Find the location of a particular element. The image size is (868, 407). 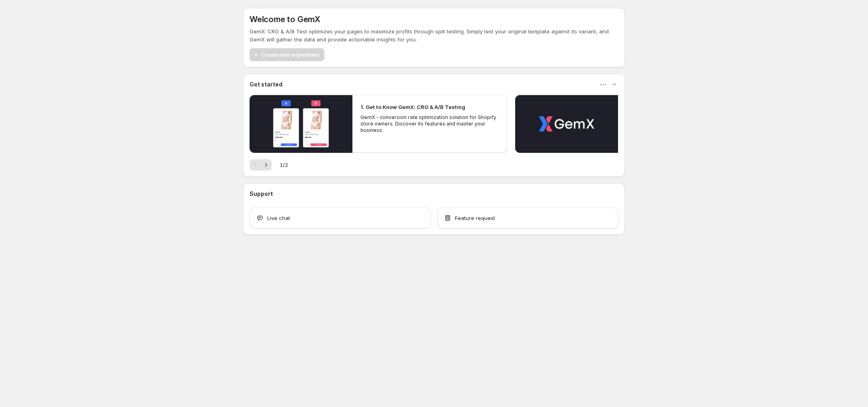

p: GemX - conversion rate optimization solution for Shopify store owners. Discover its features and ... is located at coordinates (429, 123).